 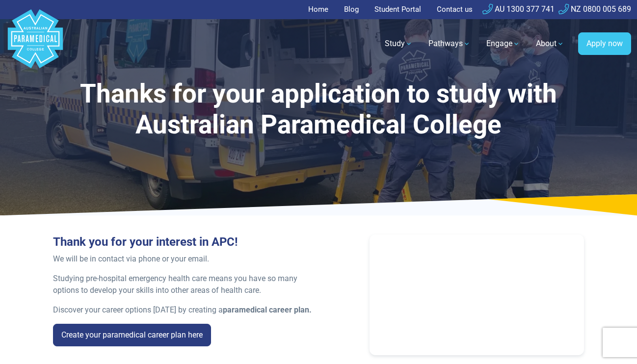 I want to click on a: AU 1300 377 741, so click(x=518, y=9).